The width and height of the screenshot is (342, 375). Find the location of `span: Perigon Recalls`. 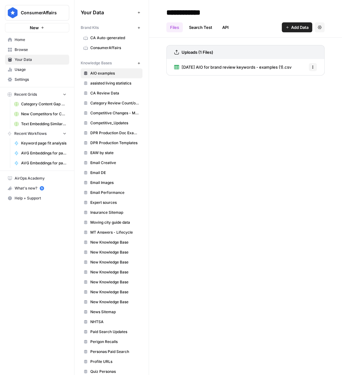

span: Perigon Recalls is located at coordinates (115, 342).